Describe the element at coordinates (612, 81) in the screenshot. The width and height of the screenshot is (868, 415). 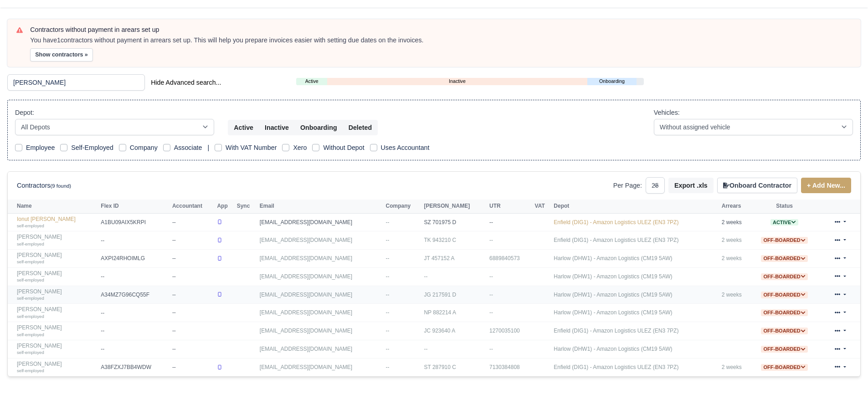
I see `a: Onboarding` at that location.